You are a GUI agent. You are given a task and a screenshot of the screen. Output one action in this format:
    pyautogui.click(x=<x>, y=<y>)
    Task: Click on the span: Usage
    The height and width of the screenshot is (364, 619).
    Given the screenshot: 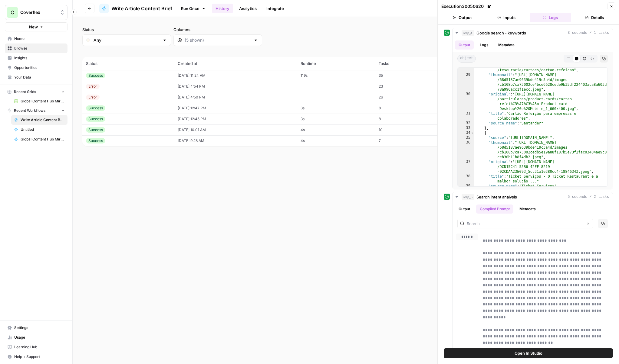 What is the action you would take?
    pyautogui.click(x=39, y=337)
    